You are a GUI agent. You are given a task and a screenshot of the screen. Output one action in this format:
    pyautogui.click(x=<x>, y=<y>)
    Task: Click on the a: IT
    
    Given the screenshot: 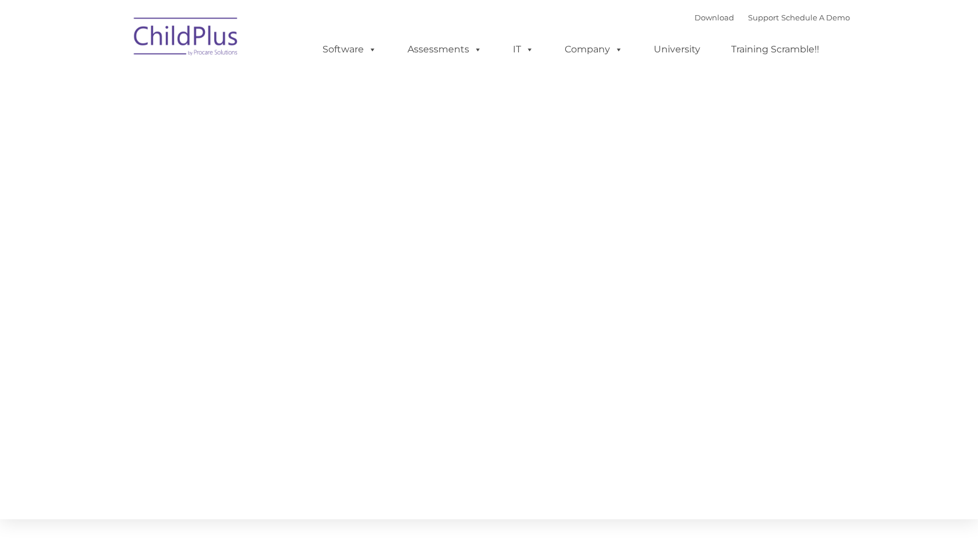 What is the action you would take?
    pyautogui.click(x=523, y=50)
    